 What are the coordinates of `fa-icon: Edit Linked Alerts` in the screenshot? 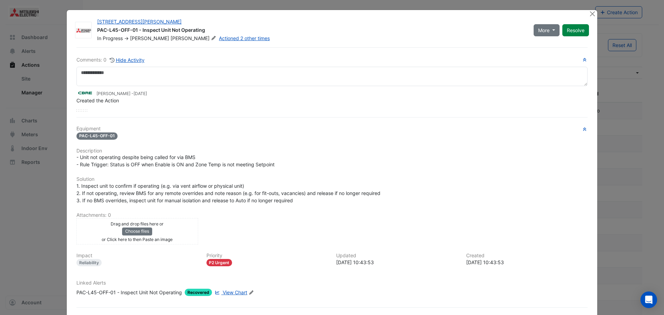 It's located at (251, 293).